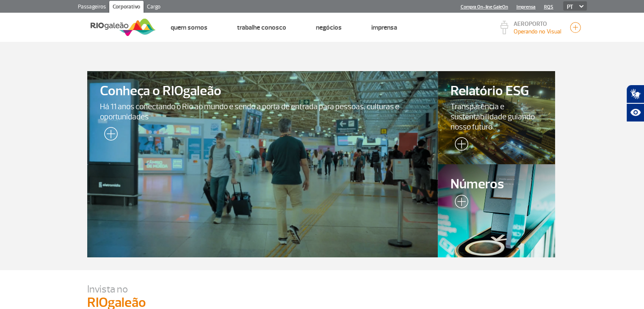  I want to click on a: Corporativo, so click(126, 8).